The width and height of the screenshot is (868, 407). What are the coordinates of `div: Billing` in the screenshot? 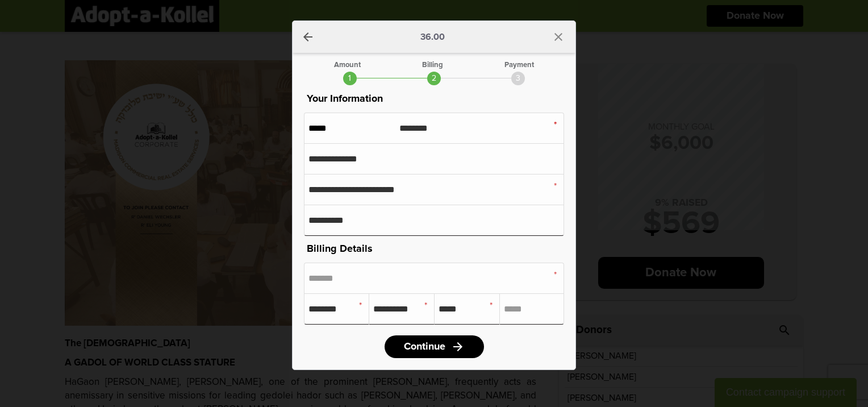 It's located at (432, 65).